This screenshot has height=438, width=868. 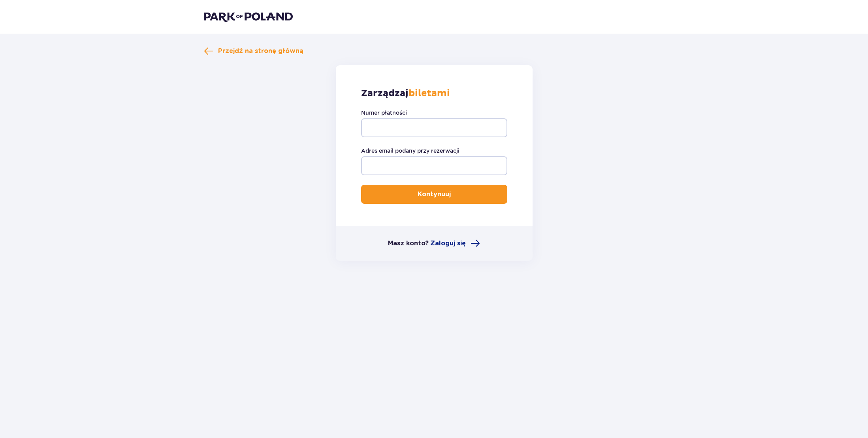 I want to click on img: Park of Poland logo, so click(x=248, y=17).